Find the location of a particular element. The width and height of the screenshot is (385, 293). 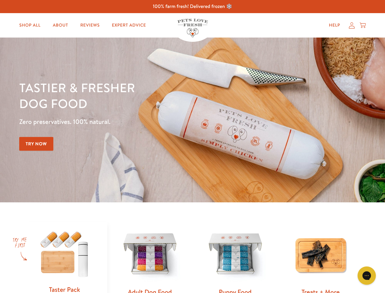

button: Gorgias live chat is located at coordinates (12, 11).